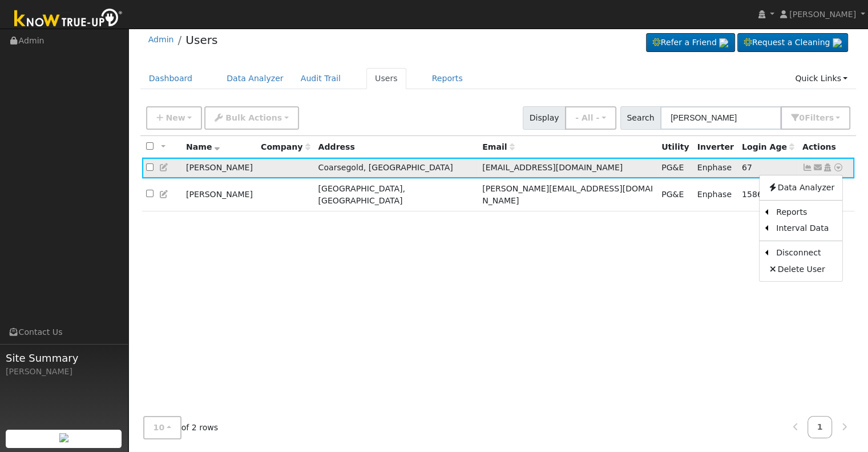 The height and width of the screenshot is (452, 868). Describe the element at coordinates (499, 147) in the screenshot. I see `span: Email` at that location.